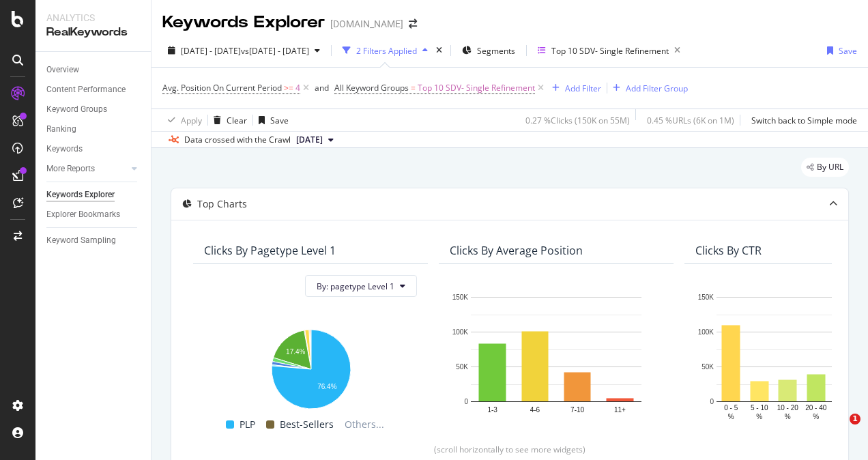 This screenshot has height=460, width=868. I want to click on button: Clear, so click(228, 120).